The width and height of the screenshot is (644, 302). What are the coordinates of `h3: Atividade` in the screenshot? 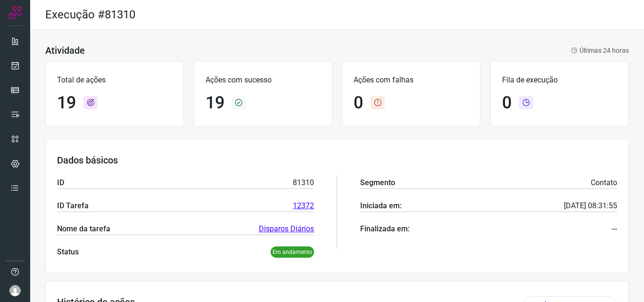 It's located at (65, 51).